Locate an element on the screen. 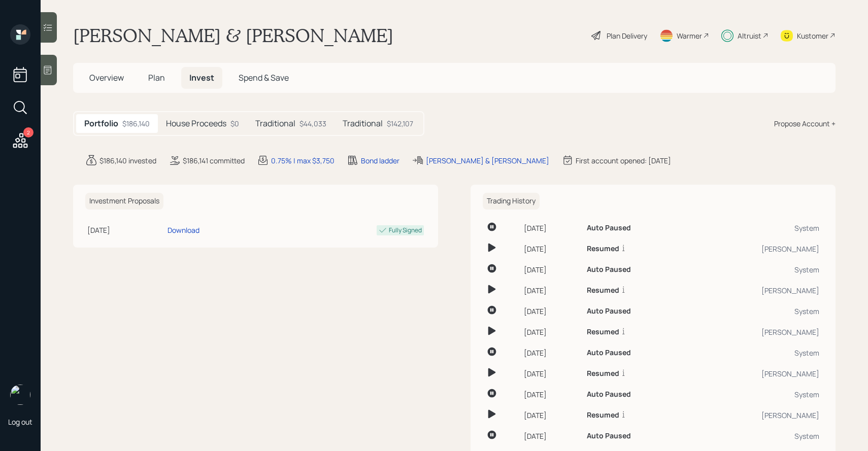  span: Spend & Save is located at coordinates (263, 78).